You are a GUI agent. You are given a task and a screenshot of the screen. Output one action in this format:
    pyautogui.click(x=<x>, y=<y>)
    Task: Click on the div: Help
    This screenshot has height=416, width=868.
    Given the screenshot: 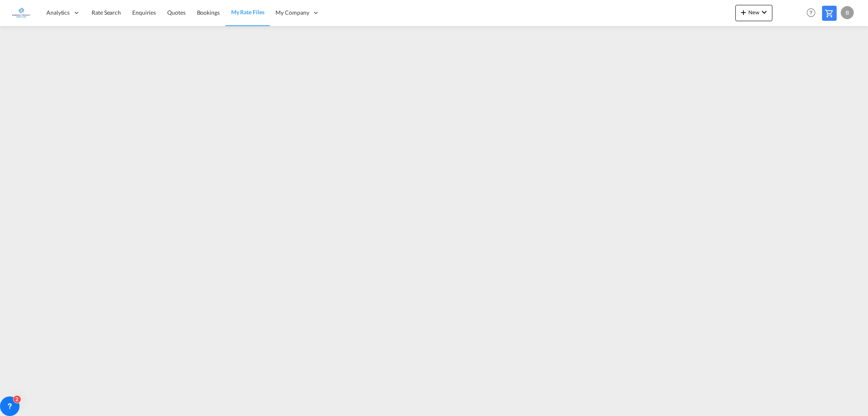 What is the action you would take?
    pyautogui.click(x=813, y=13)
    